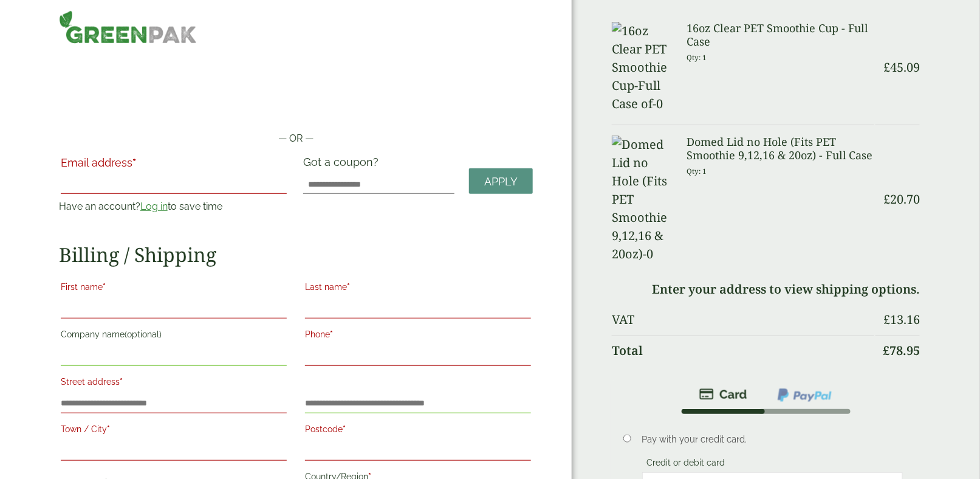 The width and height of the screenshot is (980, 479). What do you see at coordinates (772, 439) in the screenshot?
I see `p: Pay with your credit card.` at bounding box center [772, 439].